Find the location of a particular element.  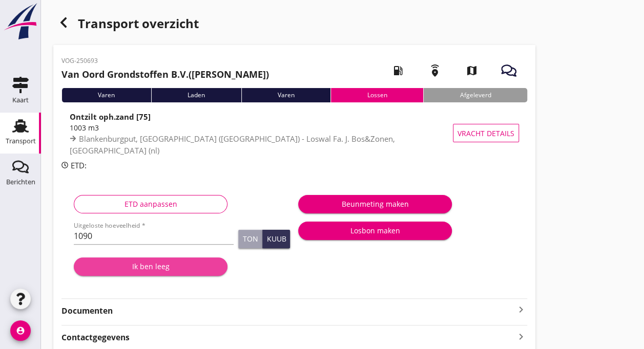

strong: Ontzilt oph.zand [75] is located at coordinates (110, 116).